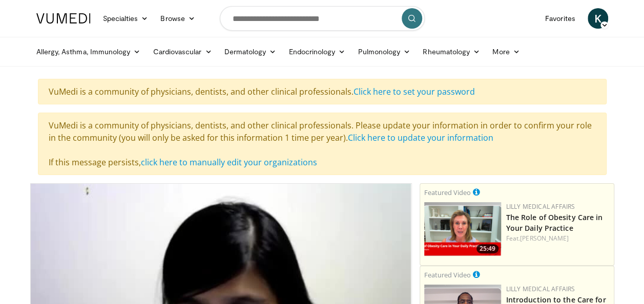  I want to click on a: Browse, so click(178, 18).